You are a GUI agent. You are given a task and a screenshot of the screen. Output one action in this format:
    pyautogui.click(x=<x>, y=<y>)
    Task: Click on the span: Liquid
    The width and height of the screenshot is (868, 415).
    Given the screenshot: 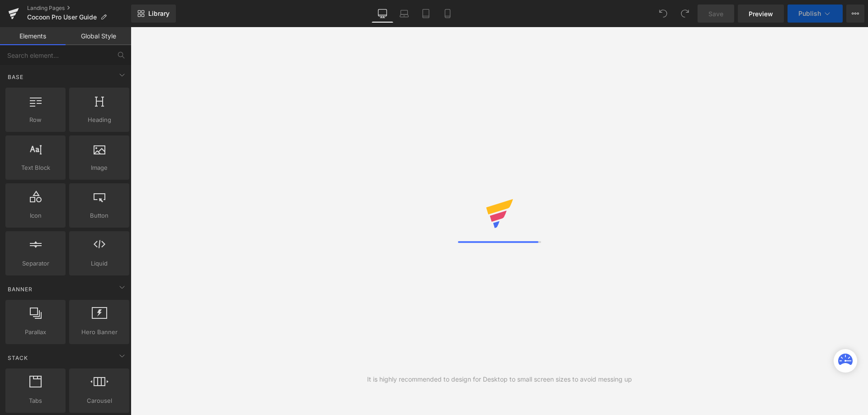 What is the action you would take?
    pyautogui.click(x=99, y=263)
    